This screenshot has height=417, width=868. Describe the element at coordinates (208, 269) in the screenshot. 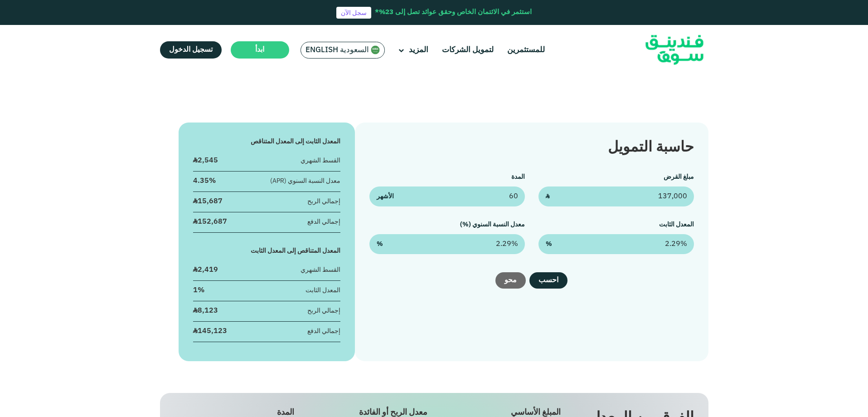

I see `span: 2,419` at that location.